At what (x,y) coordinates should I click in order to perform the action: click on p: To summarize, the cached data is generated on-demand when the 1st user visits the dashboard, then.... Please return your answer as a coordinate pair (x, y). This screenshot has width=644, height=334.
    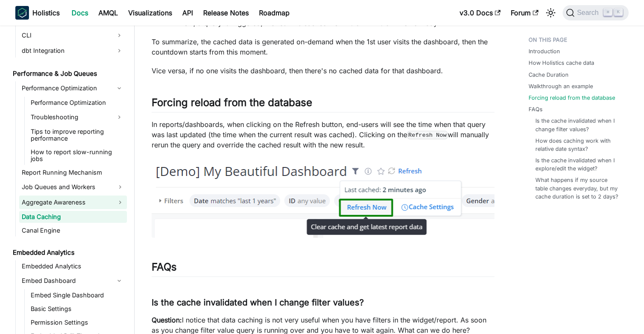
    Looking at the image, I should click on (323, 47).